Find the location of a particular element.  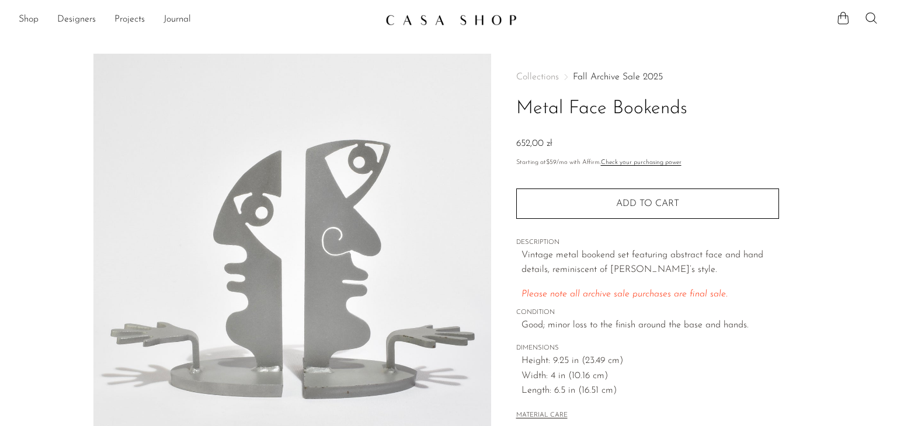

span: Please note all archive sale purchases are final sale. is located at coordinates (624, 294).